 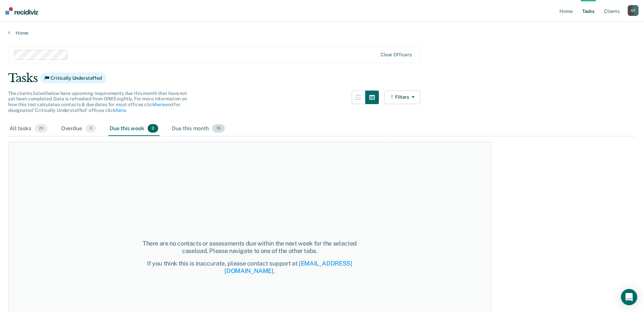 I want to click on img: Recidiviz, so click(x=22, y=11).